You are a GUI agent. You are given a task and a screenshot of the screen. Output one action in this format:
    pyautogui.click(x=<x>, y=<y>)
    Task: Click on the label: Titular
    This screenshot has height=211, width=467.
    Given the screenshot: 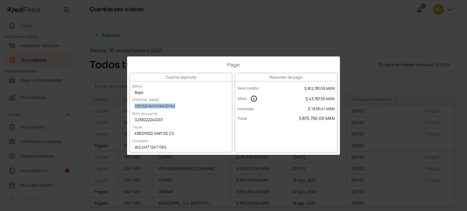 What is the action you would take?
    pyautogui.click(x=137, y=127)
    